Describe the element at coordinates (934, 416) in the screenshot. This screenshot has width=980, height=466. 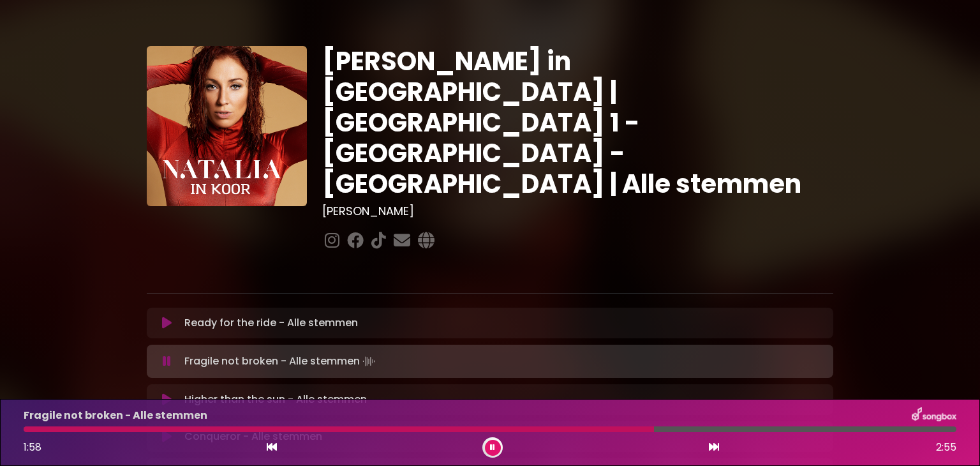
I see `img: songbox-logo-white.png` at that location.